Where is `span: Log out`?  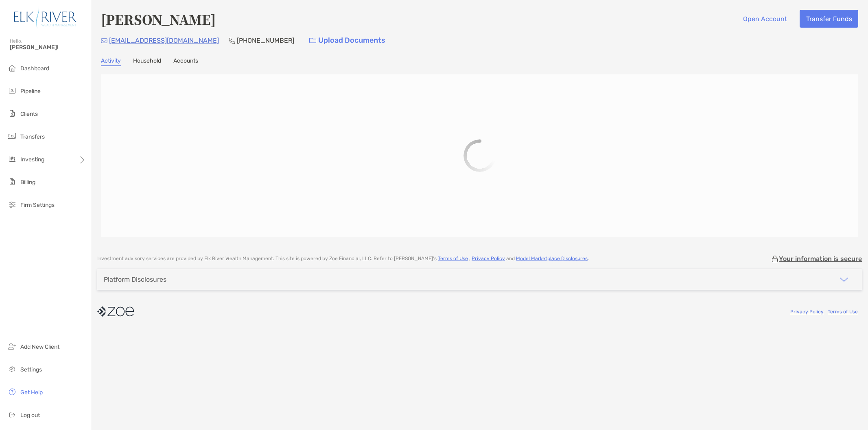
span: Log out is located at coordinates (30, 415).